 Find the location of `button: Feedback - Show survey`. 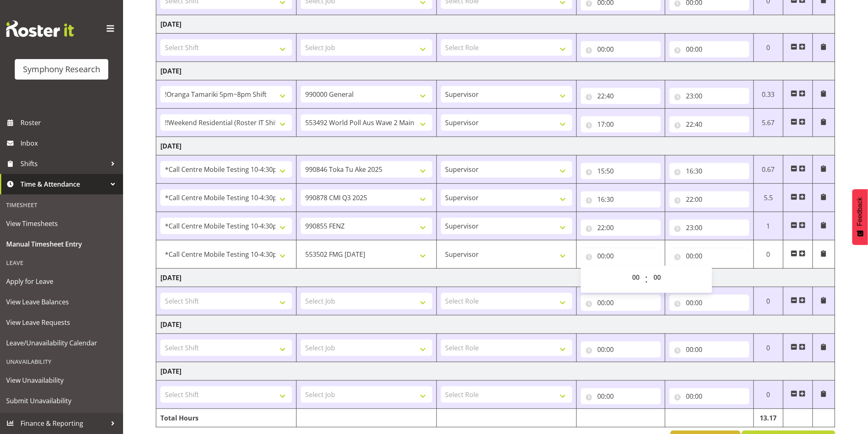

button: Feedback - Show survey is located at coordinates (860, 217).